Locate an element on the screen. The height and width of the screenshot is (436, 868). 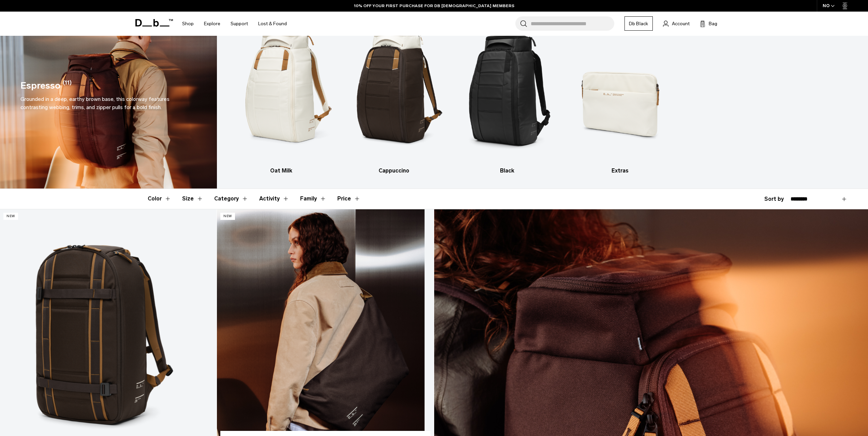
span: Account is located at coordinates (681, 23).